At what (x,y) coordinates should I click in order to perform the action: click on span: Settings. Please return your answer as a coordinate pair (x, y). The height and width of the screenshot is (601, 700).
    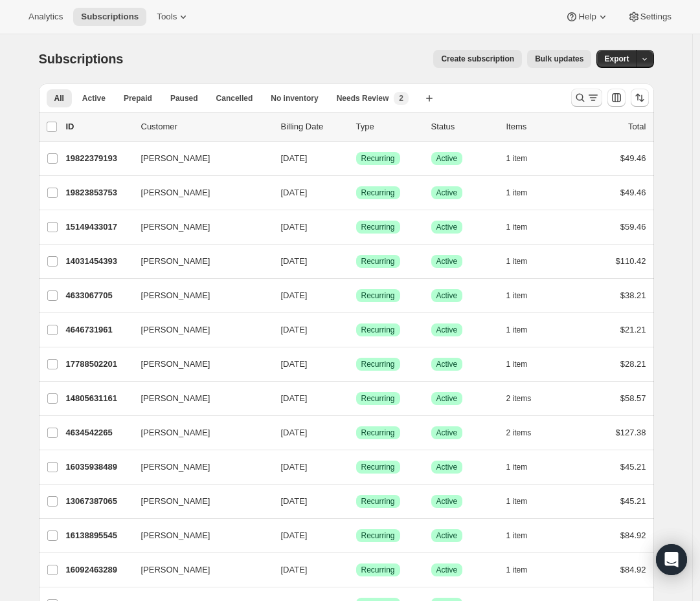
    Looking at the image, I should click on (656, 17).